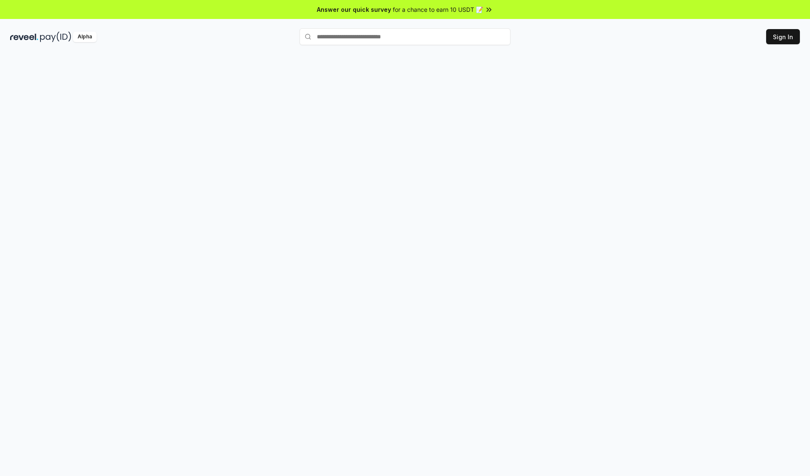 This screenshot has width=810, height=476. What do you see at coordinates (783, 37) in the screenshot?
I see `button: Sign In` at bounding box center [783, 37].